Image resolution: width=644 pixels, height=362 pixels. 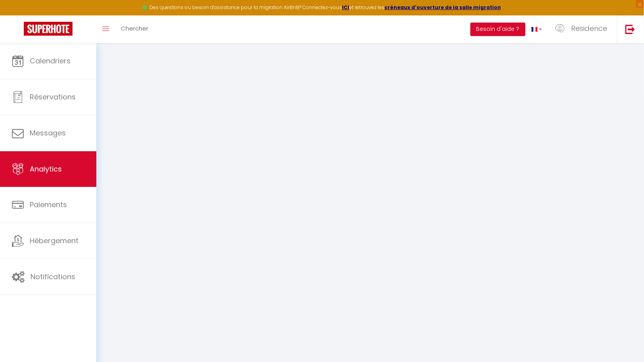 What do you see at coordinates (47, 133) in the screenshot?
I see `span: Messages` at bounding box center [47, 133].